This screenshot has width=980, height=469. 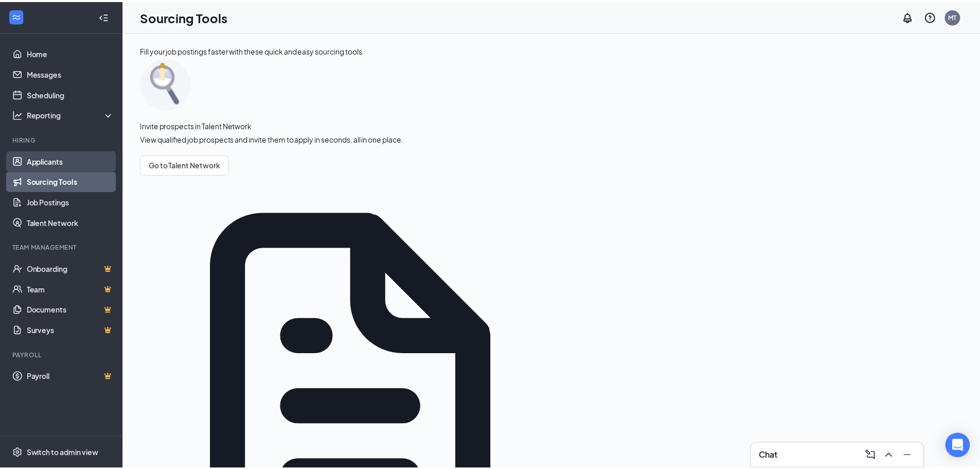 I want to click on svg: Settings, so click(x=17, y=453).